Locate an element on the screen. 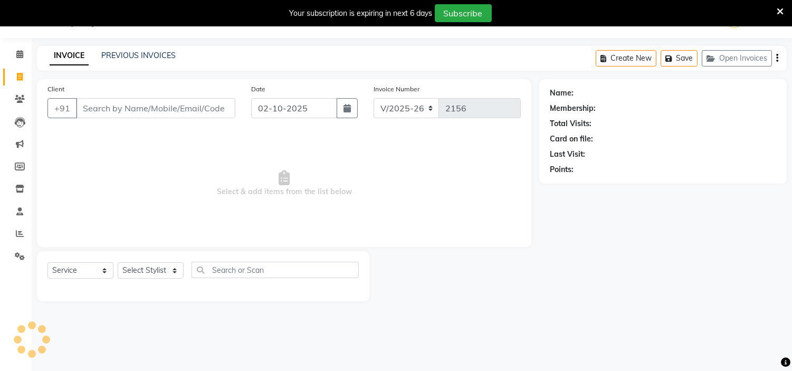  div: Your subscription is expiring in next 6 days is located at coordinates (361, 13).